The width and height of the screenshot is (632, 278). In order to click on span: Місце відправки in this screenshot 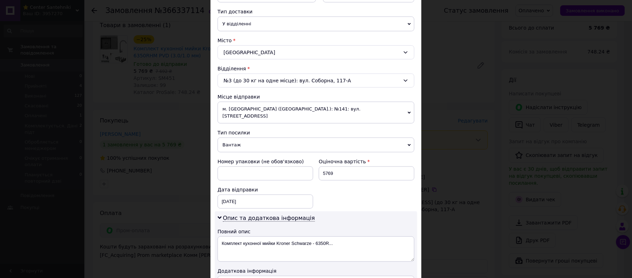, I will do `click(239, 97)`.